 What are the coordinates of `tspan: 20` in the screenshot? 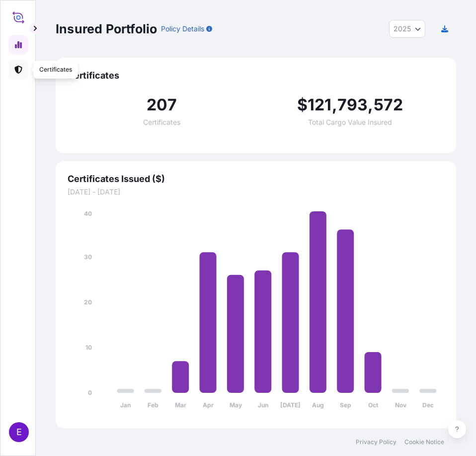 It's located at (88, 302).